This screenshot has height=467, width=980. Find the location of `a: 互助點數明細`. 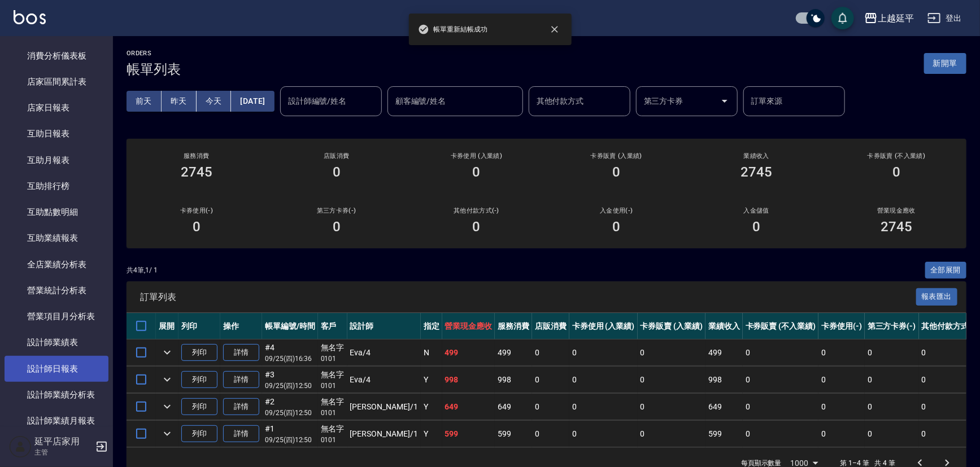

a: 互助點數明細 is located at coordinates (57, 212).